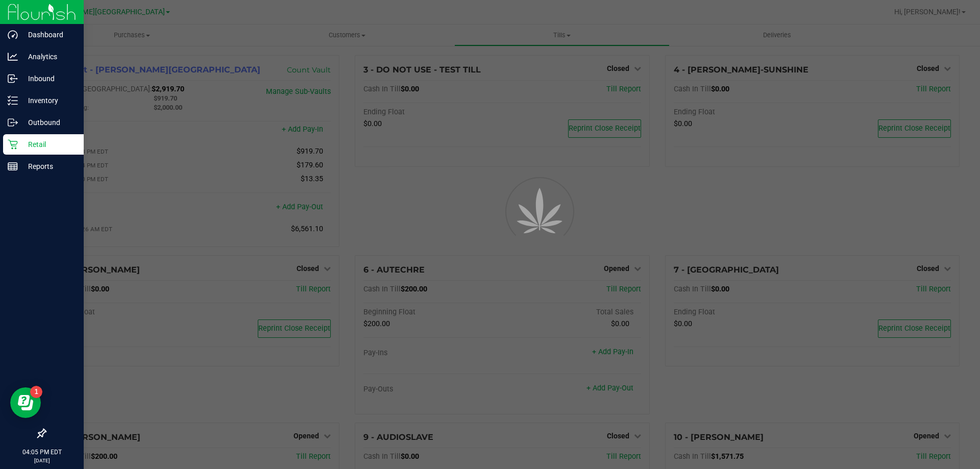 The height and width of the screenshot is (469, 980). I want to click on p: Dashboard, so click(49, 34).